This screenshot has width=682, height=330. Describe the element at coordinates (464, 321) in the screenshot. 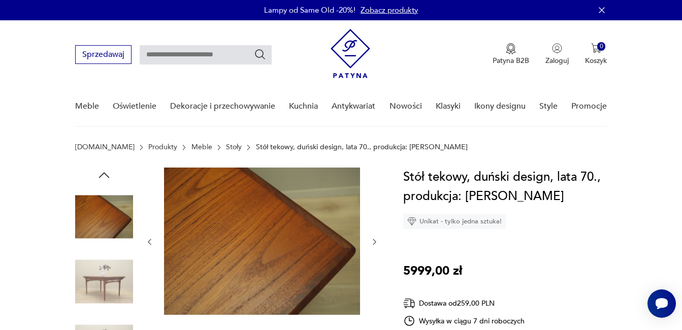

I see `div: Wysyłka w ciągu 7 dni roboczych` at that location.